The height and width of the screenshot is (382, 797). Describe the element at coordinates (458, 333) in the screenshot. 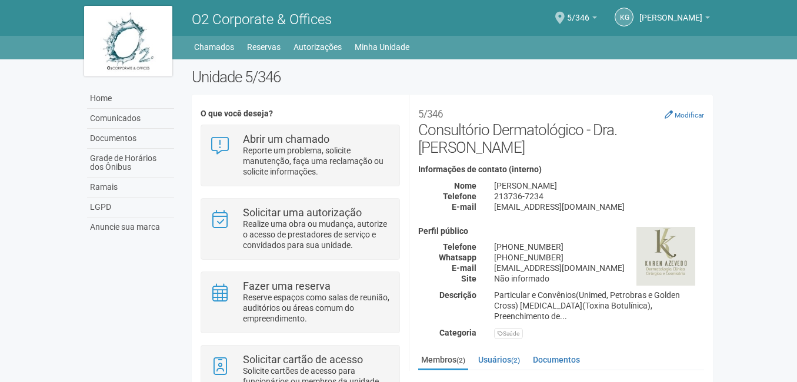

I see `strong: Categoria` at that location.